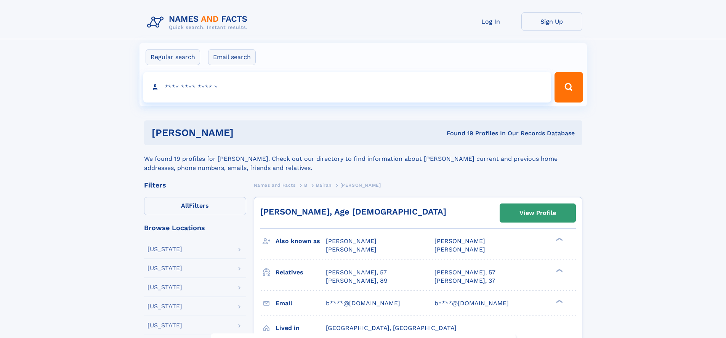 This screenshot has width=726, height=338. Describe the element at coordinates (323, 185) in the screenshot. I see `a: Bairan` at that location.